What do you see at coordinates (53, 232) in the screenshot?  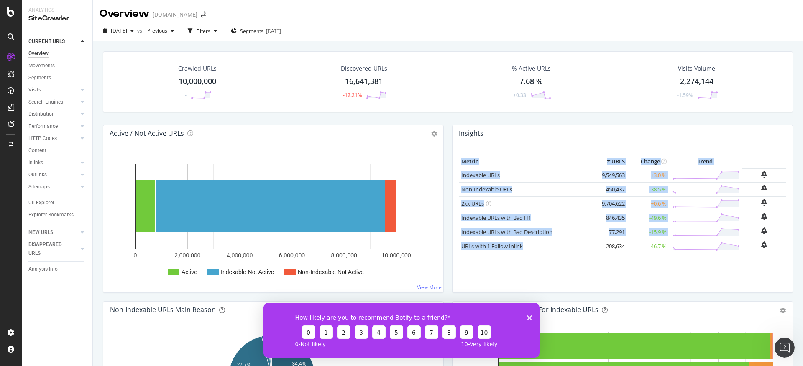 I see `a: NEW URLS` at bounding box center [53, 232].